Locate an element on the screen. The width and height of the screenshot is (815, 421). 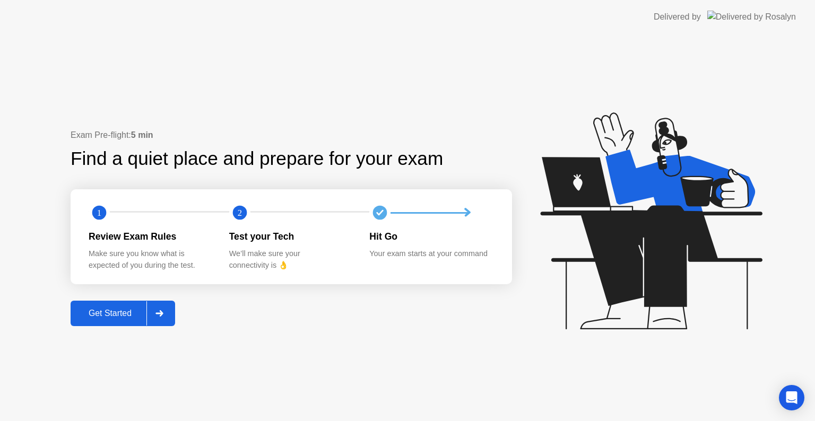
img: Delivered by Rosalyn is located at coordinates (751, 16).